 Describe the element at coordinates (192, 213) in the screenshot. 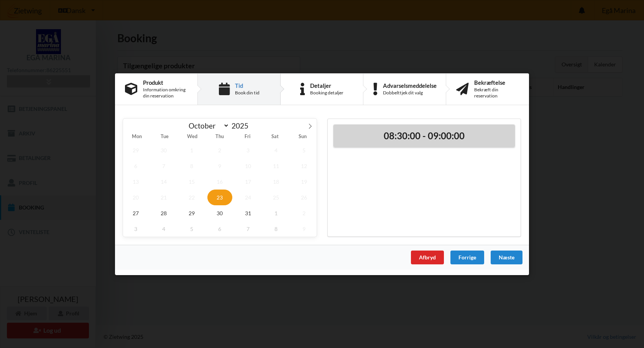

I see `span: October 29, 2025` at that location.